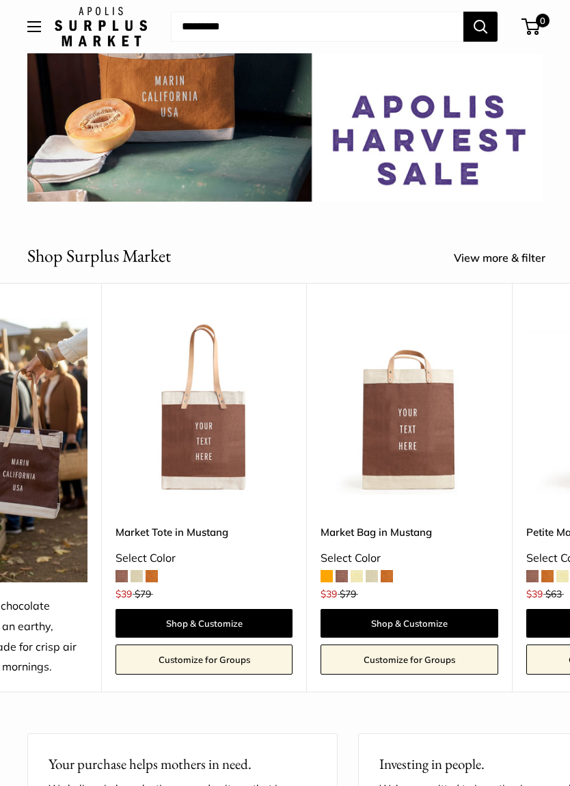 This screenshot has height=786, width=570. Describe the element at coordinates (531, 27) in the screenshot. I see `a: 0` at that location.